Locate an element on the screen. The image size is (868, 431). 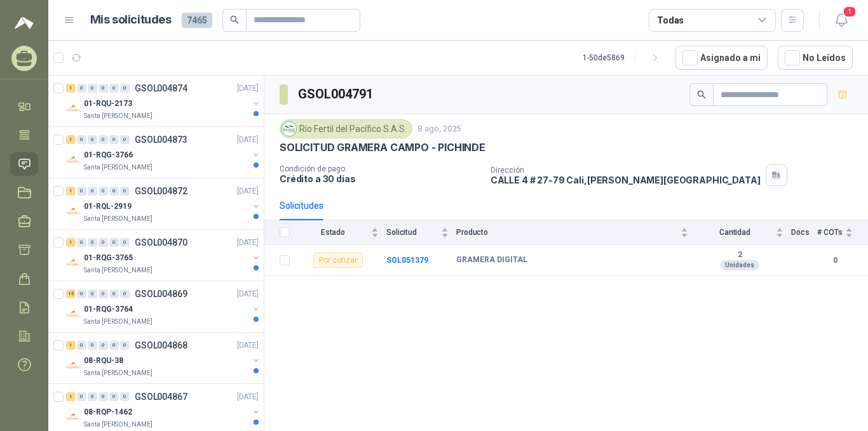
div: 15 is located at coordinates (70, 294).